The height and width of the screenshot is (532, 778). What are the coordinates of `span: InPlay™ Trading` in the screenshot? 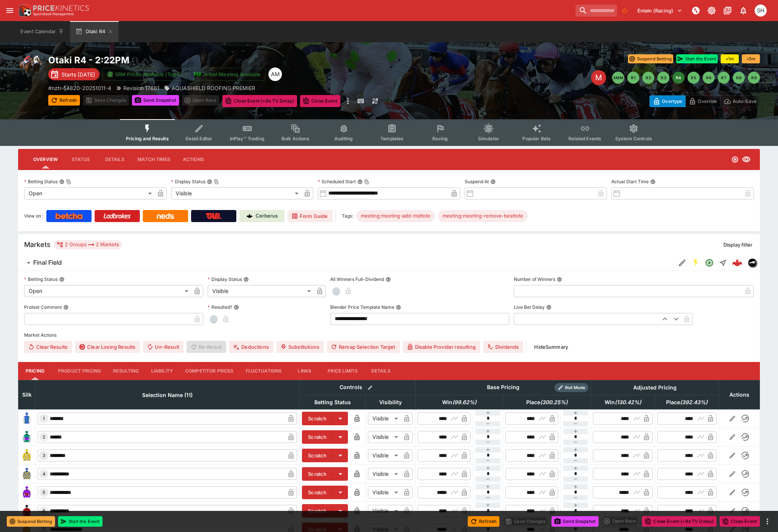 It's located at (247, 138).